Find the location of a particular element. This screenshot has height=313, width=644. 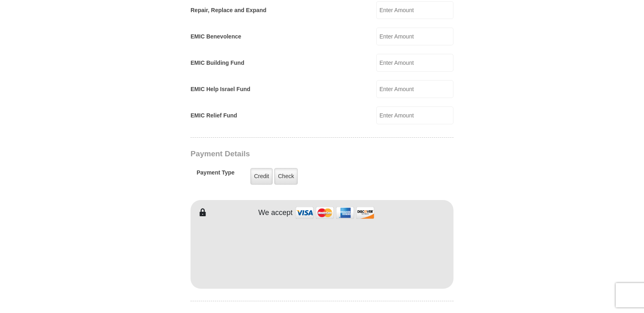

label: EMIC Building Fund is located at coordinates (217, 63).